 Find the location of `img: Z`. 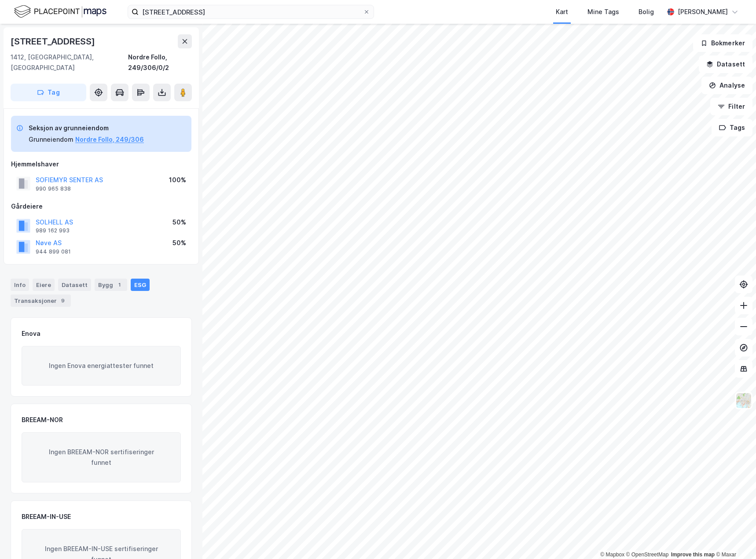

img: Z is located at coordinates (744, 401).